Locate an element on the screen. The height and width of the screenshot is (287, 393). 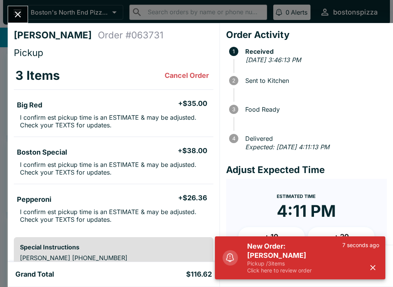
h5: + $35.00 is located at coordinates (193, 104).